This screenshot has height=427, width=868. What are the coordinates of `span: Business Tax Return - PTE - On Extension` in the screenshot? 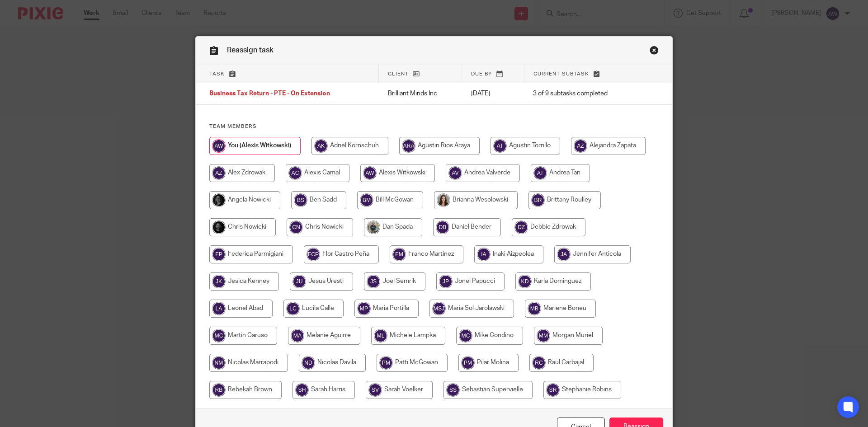 It's located at (270, 94).